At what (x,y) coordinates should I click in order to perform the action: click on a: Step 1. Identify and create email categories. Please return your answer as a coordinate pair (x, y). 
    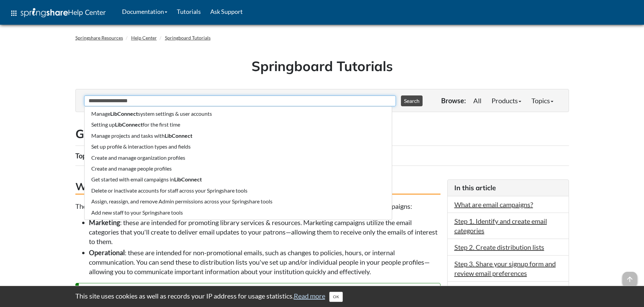
    Looking at the image, I should click on (500, 226).